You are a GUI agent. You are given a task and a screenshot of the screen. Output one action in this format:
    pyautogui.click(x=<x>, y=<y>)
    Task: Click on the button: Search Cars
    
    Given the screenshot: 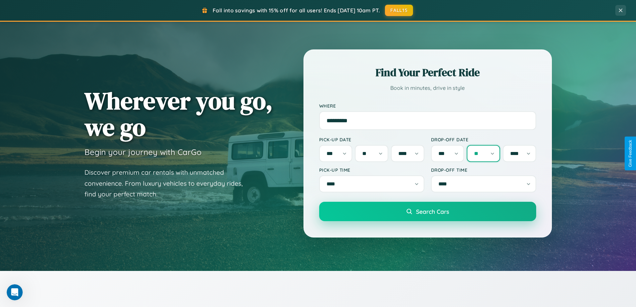 What is the action you would take?
    pyautogui.click(x=428, y=211)
    